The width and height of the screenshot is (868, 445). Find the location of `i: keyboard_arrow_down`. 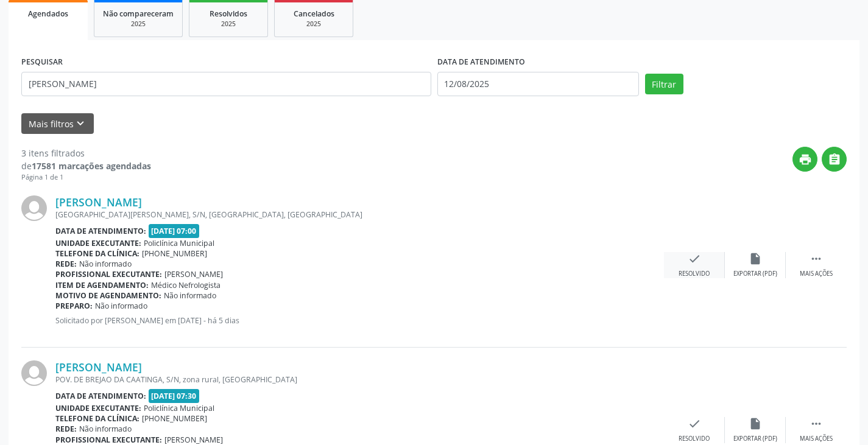

i: keyboard_arrow_down is located at coordinates (80, 124).